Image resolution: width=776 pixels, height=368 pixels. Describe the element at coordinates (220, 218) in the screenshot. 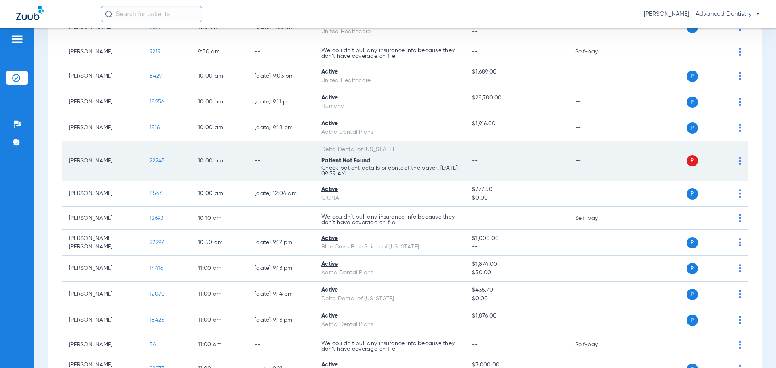

I see `td: 10:10 AM` at that location.